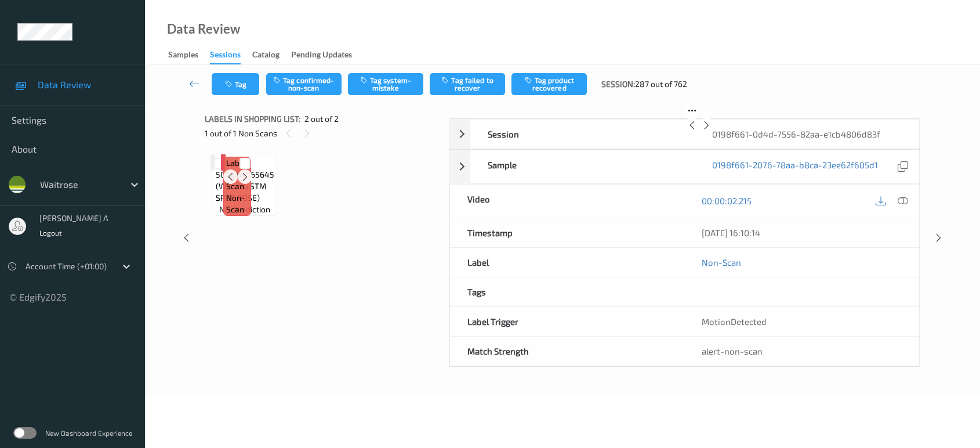 Image resolution: width=980 pixels, height=448 pixels. Describe the element at coordinates (795, 167) in the screenshot. I see `a: 0198f661-2076-78aa-b8ca-23ee62f605d1` at that location.